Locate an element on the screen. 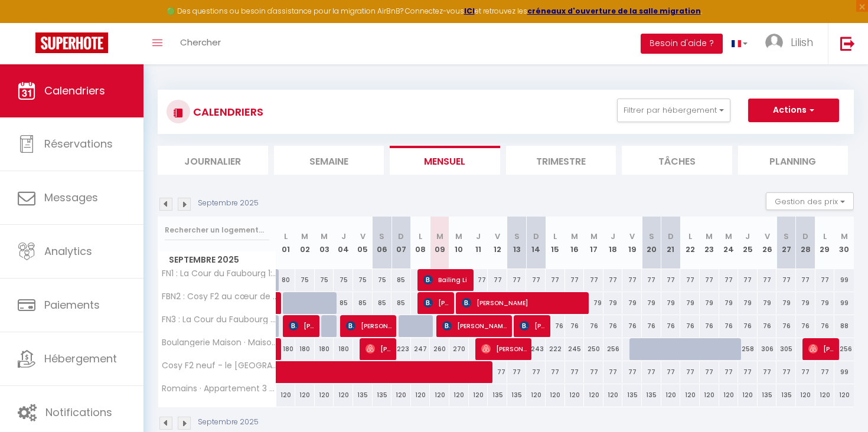  div: 223 is located at coordinates (401, 349).